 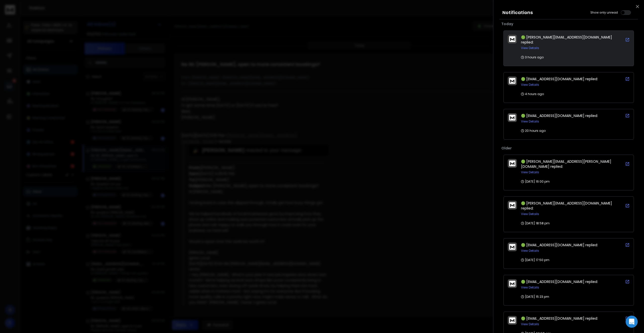 What do you see at coordinates (532, 94) in the screenshot?
I see `p: 4 hours ago` at bounding box center [532, 94].